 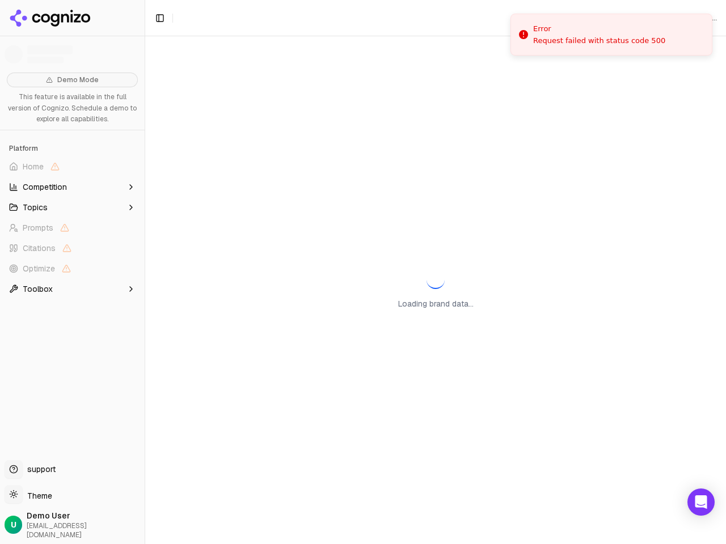 What do you see at coordinates (45, 187) in the screenshot?
I see `span: Competition` at bounding box center [45, 187].